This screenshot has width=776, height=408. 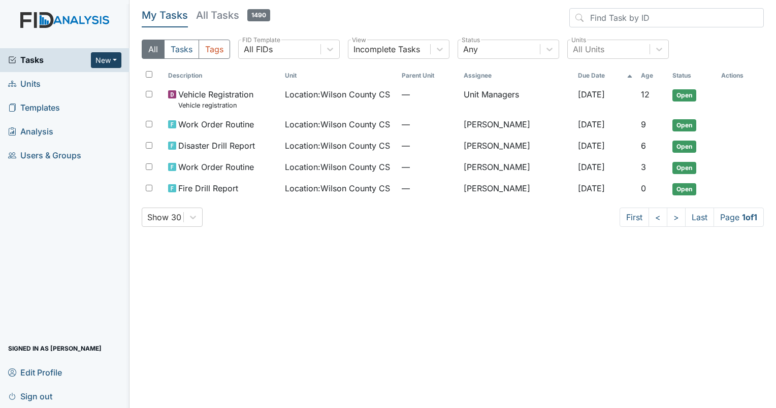 I want to click on h5: My Tasks, so click(x=164, y=15).